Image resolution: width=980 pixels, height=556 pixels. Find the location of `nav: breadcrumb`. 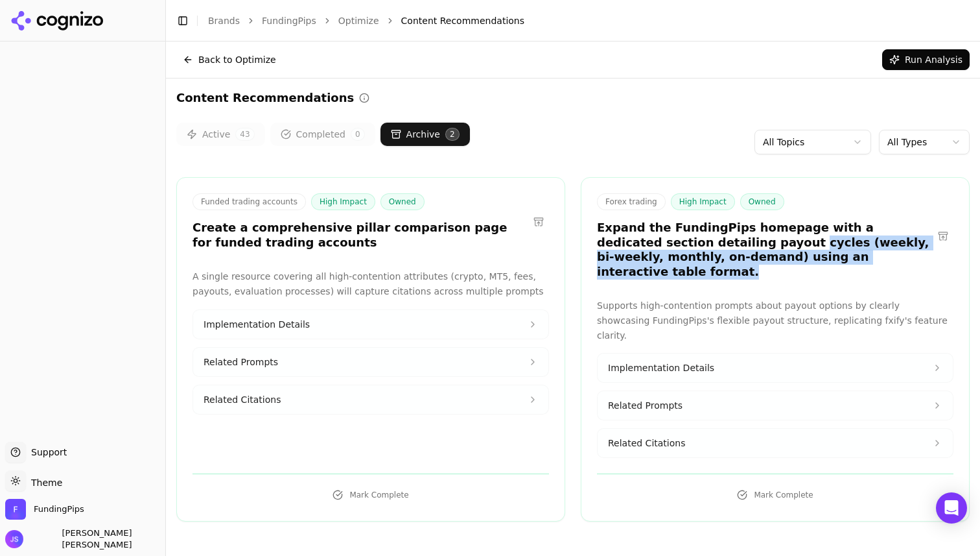

nav: breadcrumb is located at coordinates (575, 20).